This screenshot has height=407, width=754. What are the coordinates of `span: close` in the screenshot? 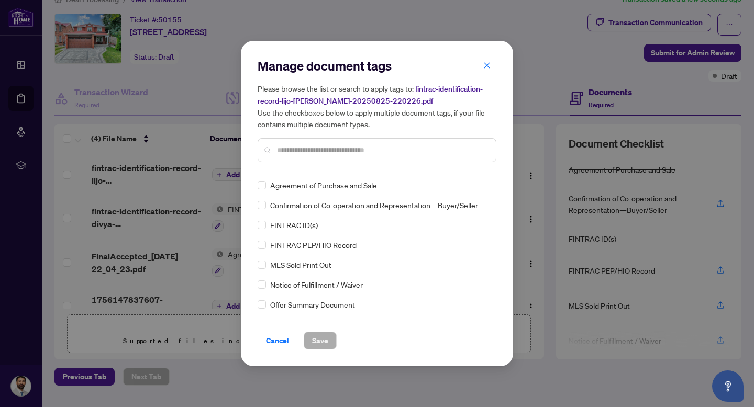 It's located at (487, 65).